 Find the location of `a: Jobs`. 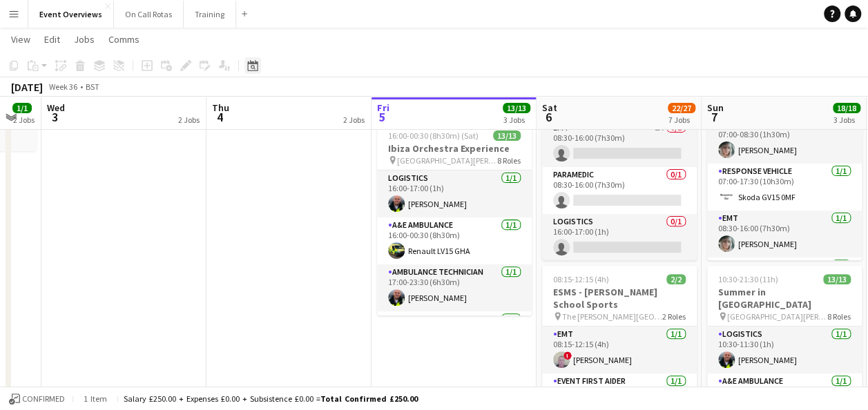

a: Jobs is located at coordinates (85, 39).